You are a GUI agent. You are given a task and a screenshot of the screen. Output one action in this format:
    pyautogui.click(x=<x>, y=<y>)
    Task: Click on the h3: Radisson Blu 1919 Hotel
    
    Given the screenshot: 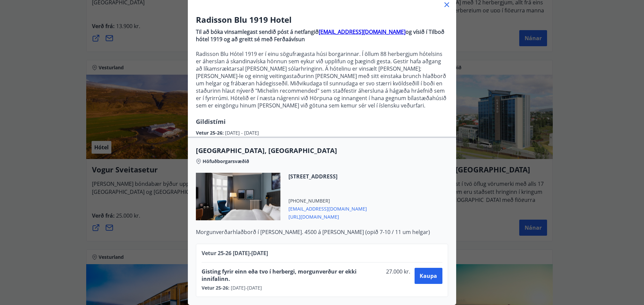 What is the action you would take?
    pyautogui.click(x=322, y=20)
    